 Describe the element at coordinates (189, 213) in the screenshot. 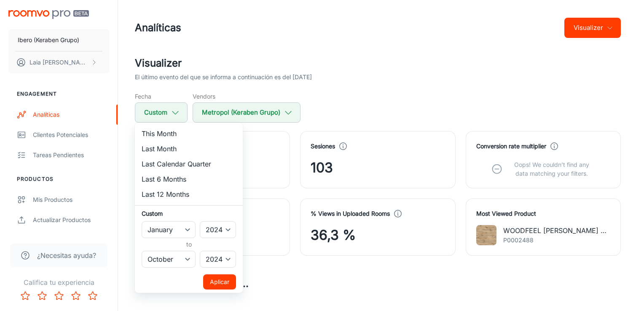

I see `h6: Custom` at that location.